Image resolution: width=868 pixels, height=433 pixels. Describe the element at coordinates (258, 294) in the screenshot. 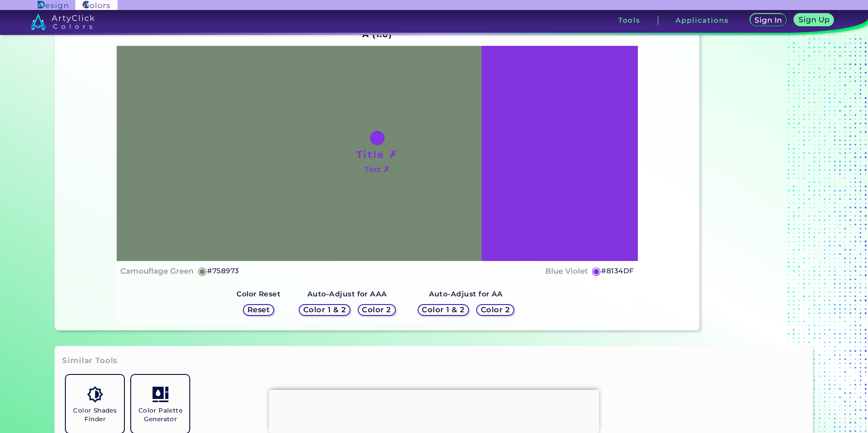

I see `strong: Color Reset` at that location.